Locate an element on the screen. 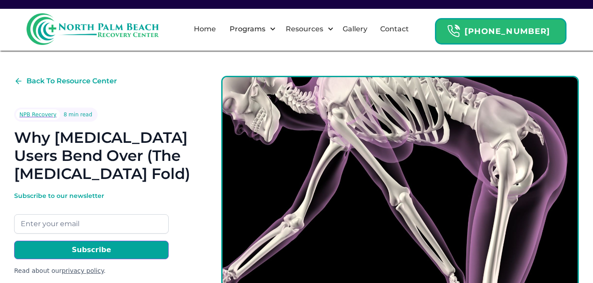 The image size is (593, 283). a: Home is located at coordinates (205, 29).